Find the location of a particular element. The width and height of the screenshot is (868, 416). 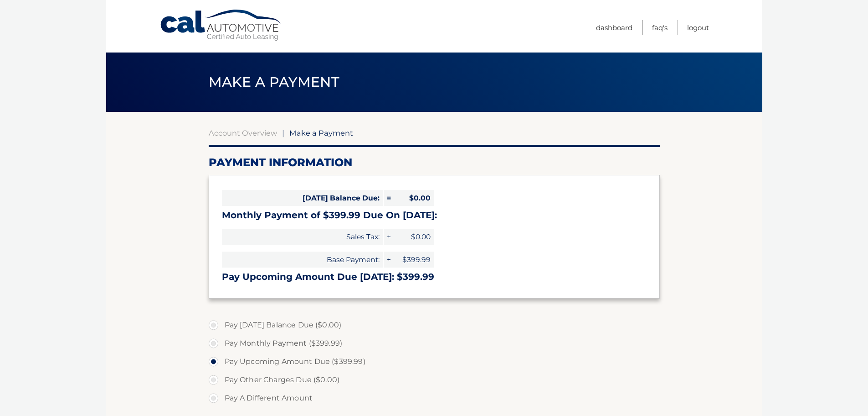

span: Sales Tax: is located at coordinates (303, 236).